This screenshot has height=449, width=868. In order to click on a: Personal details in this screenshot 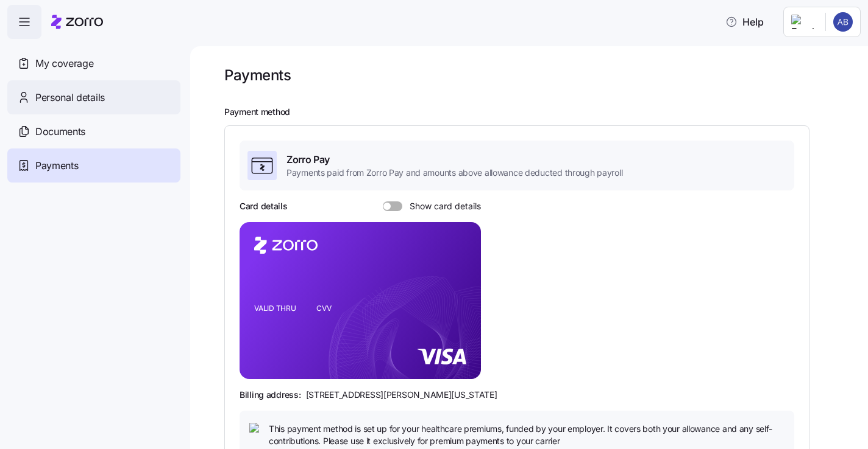, I will do `click(94, 97)`.